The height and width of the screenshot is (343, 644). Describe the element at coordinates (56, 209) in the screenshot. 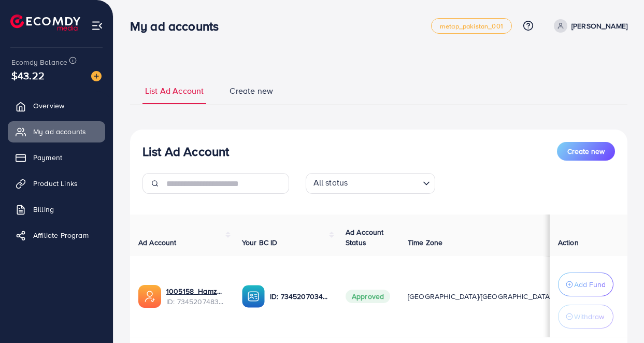

I see `a: Billing` at that location.